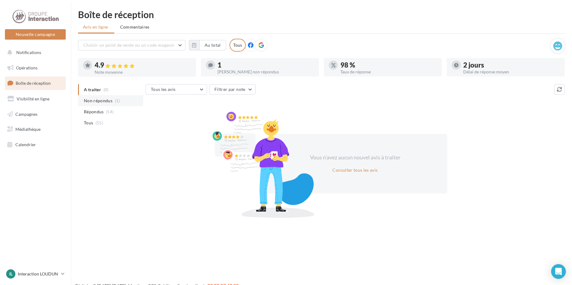 The width and height of the screenshot is (572, 285). What do you see at coordinates (512, 72) in the screenshot?
I see `div: Délai de réponse moyen` at bounding box center [512, 72].